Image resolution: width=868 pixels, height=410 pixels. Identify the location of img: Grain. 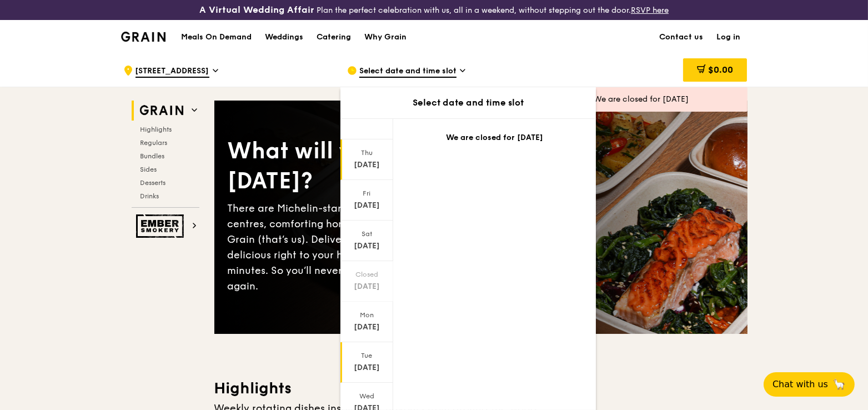
(143, 37).